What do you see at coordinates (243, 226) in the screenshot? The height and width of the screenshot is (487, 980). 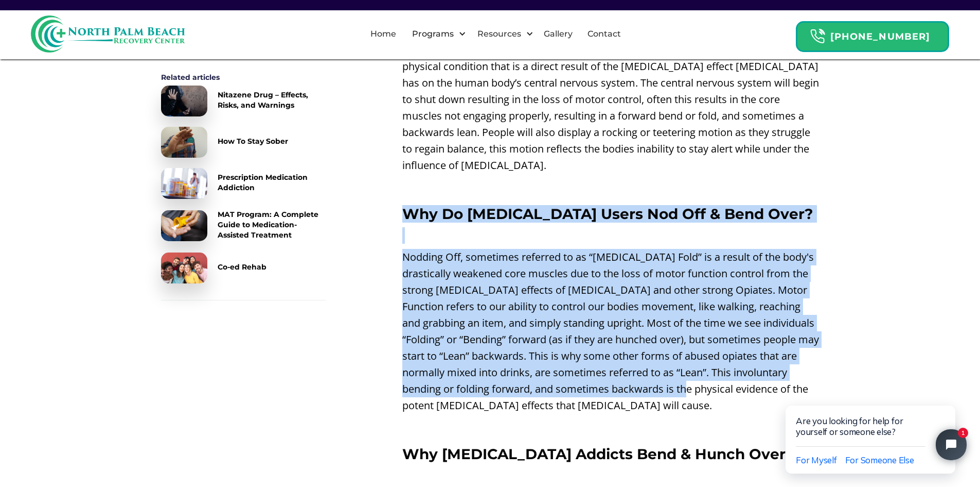 I see `a: MAT Program: A Complete Guide to Medication-Assisted Treatment` at bounding box center [243, 226].